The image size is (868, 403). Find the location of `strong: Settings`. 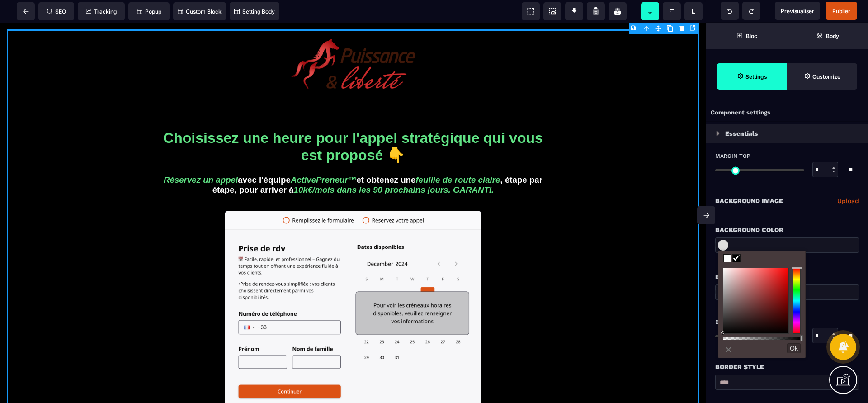

strong: Settings is located at coordinates (756, 77).